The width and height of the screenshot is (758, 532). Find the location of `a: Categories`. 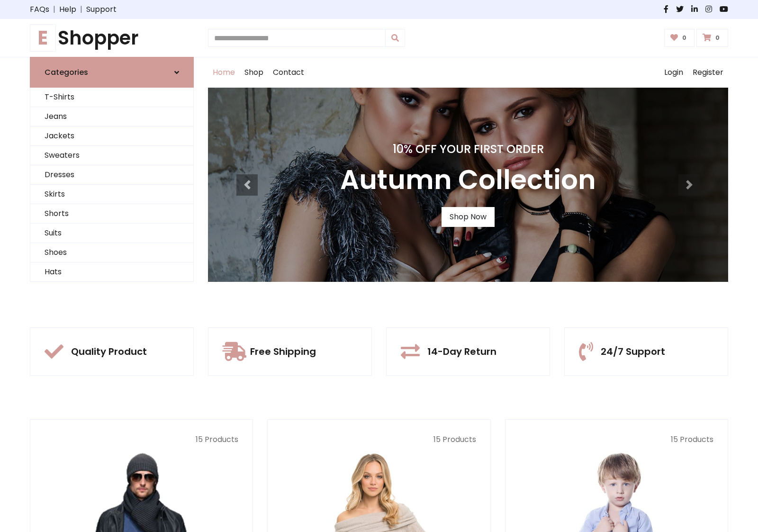

a: Categories is located at coordinates (112, 72).